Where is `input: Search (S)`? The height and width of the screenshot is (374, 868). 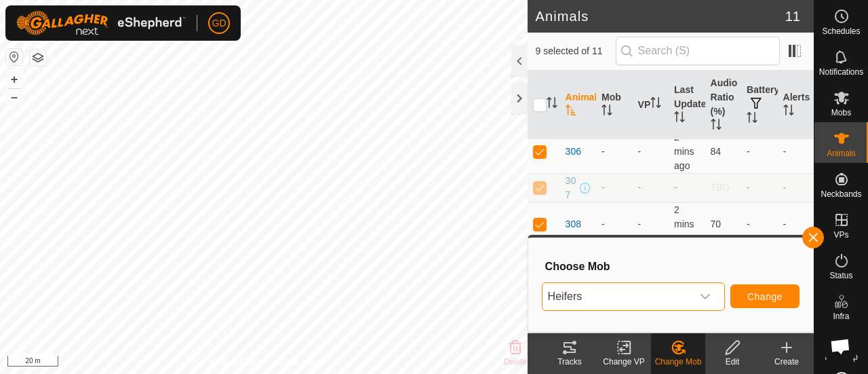 input: Search (S) is located at coordinates (698, 51).